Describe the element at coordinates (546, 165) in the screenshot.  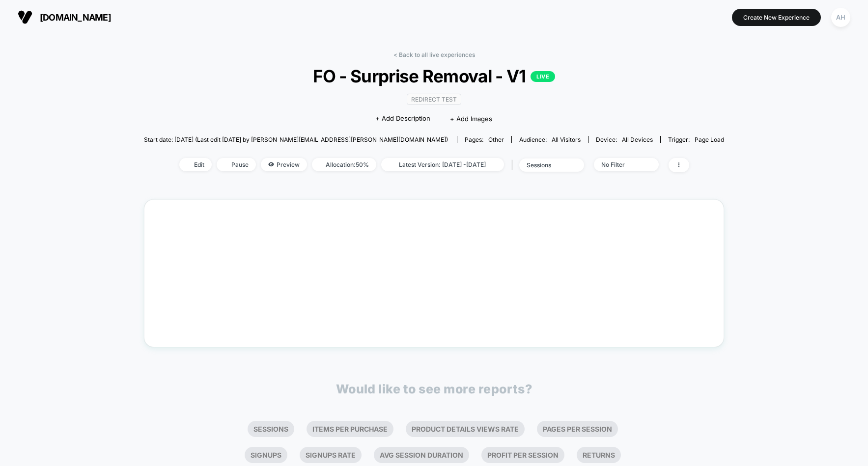
I see `div: sessions` at that location.